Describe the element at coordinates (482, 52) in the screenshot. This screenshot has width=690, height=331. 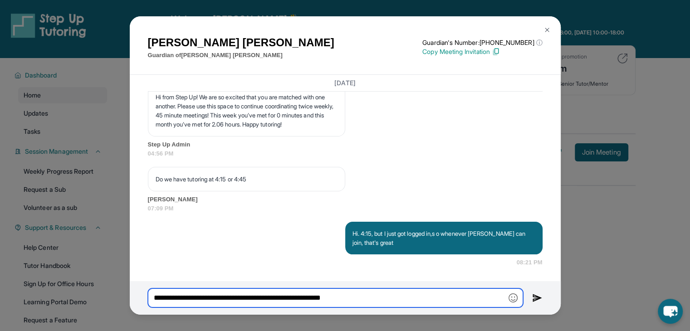
I see `p: Copy Meeting Invitation` at that location.